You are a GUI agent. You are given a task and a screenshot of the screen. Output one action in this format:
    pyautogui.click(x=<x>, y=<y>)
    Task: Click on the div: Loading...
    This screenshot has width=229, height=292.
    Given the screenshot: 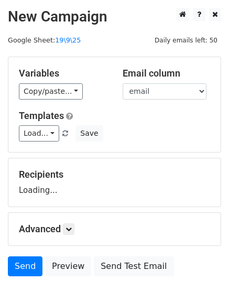 What is the action you would take?
    pyautogui.click(x=114, y=183)
    